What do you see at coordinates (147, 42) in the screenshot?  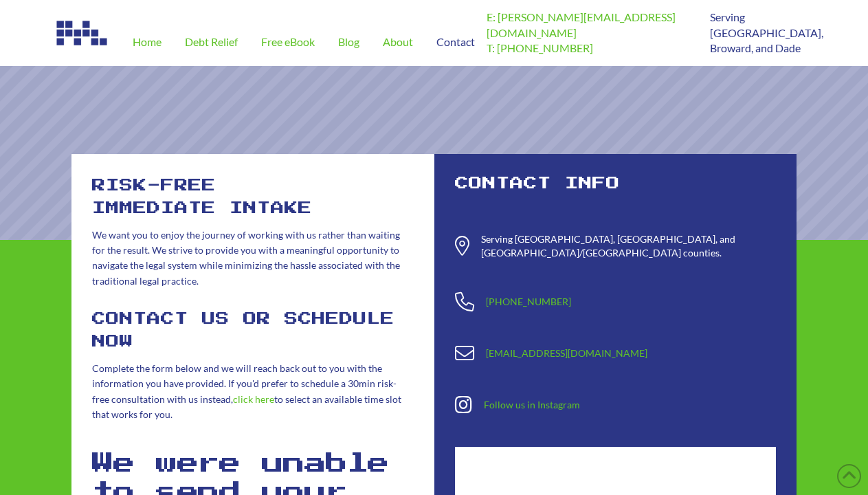 I see `span: Home` at bounding box center [147, 42].